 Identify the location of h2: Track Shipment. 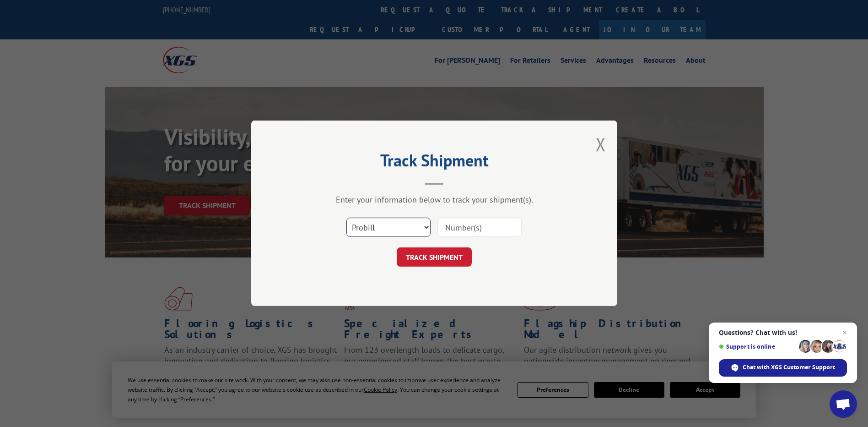
(434, 162).